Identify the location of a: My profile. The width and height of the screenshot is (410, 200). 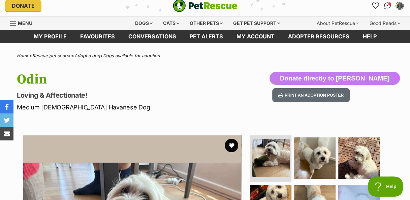
(50, 36).